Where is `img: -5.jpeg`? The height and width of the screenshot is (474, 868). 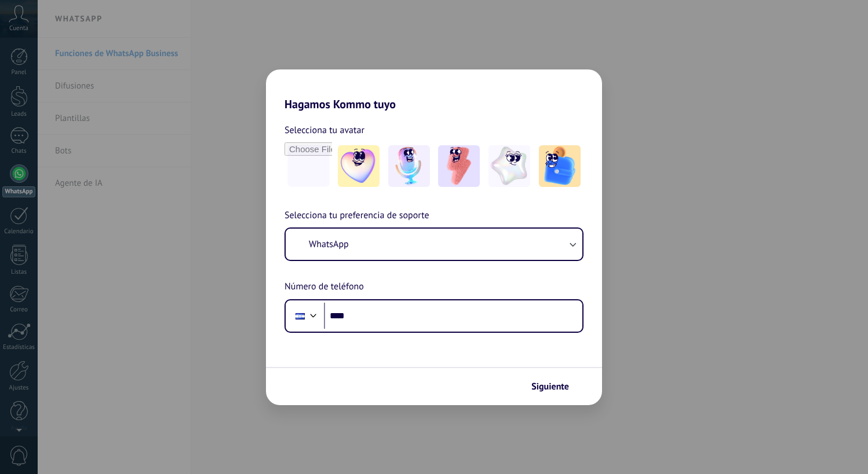 img: -5.jpeg is located at coordinates (559, 166).